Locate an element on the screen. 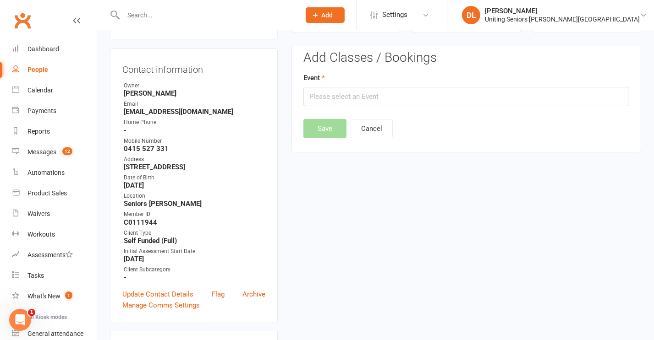  div: Member ID is located at coordinates (194, 214).